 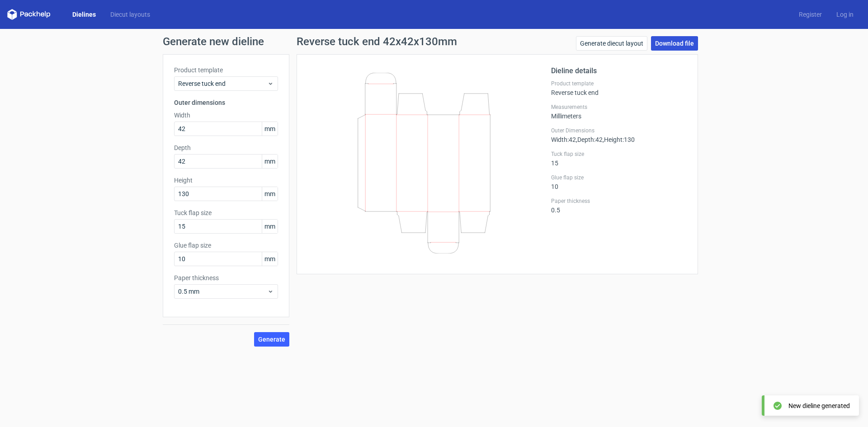 I want to click on label: Height, so click(x=226, y=180).